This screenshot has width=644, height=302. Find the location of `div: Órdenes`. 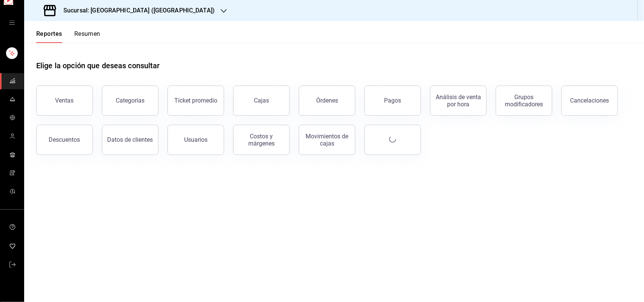

div: Órdenes is located at coordinates (327, 100).